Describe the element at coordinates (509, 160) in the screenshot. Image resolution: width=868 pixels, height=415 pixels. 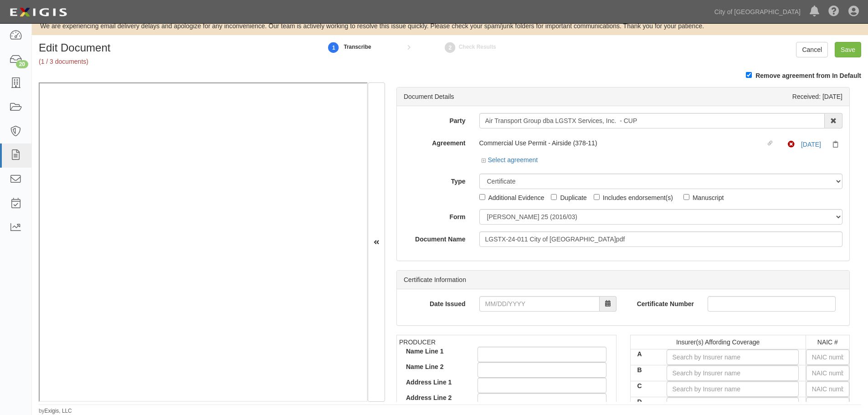
I see `a: Select agreement` at that location.